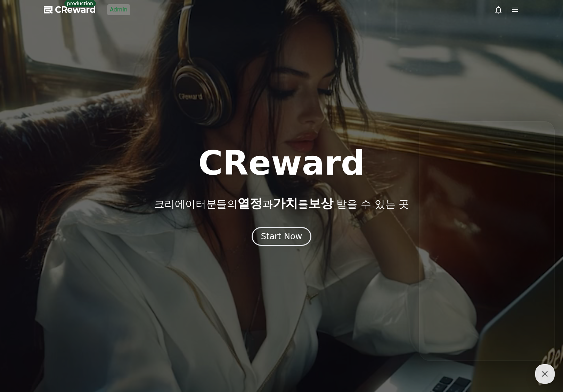 The height and width of the screenshot is (392, 563). I want to click on p: 크리에이터분들의 과 를 받을 수 있는 곳, so click(282, 203).